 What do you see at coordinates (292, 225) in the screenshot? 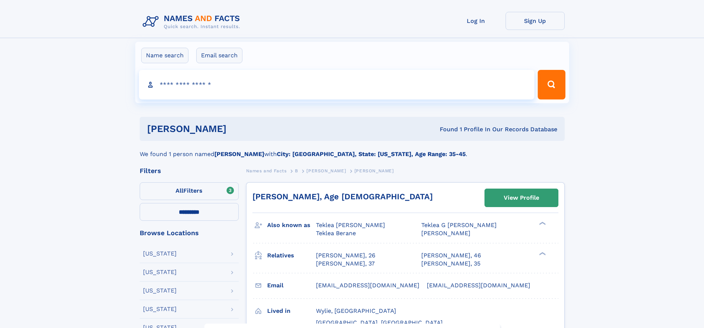
I see `h3: Also known as` at bounding box center [292, 225].